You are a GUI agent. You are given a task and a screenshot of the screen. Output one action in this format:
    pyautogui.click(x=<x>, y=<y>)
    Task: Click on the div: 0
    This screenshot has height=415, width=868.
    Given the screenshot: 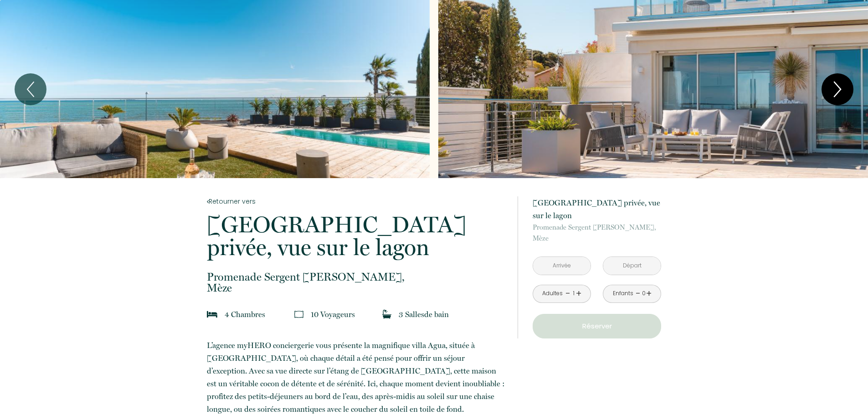 What is the action you would take?
    pyautogui.click(x=644, y=294)
    